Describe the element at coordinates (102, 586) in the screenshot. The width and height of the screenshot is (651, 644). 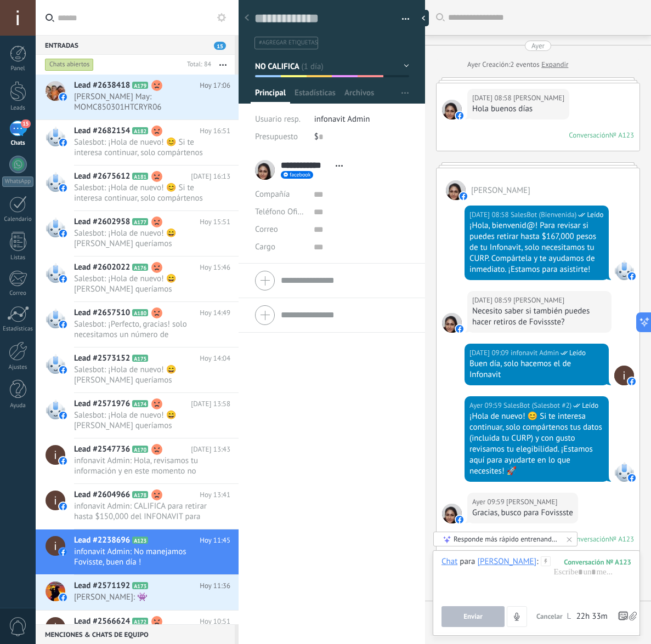
I see `span: Lead #2571192` at that location.